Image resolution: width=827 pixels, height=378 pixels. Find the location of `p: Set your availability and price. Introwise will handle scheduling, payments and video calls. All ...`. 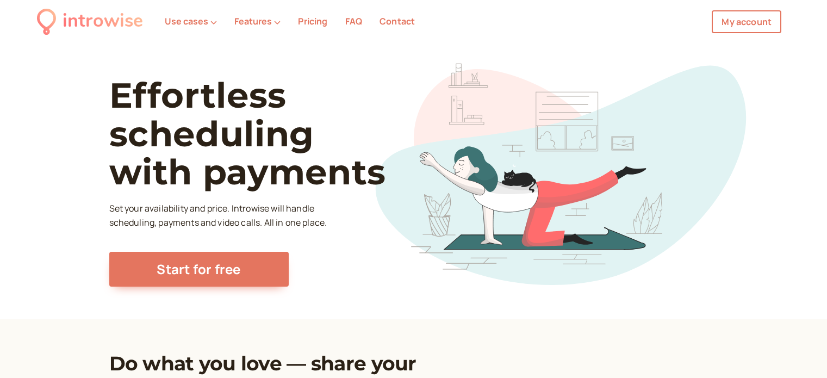

p: Set your availability and price. Introwise will handle scheduling, payments and video calls. All ... is located at coordinates (220, 216).